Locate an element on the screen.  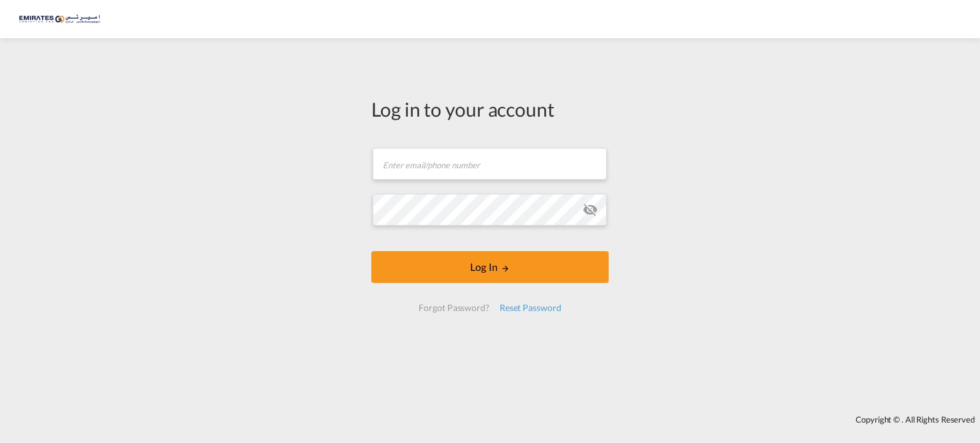
button: LOGIN is located at coordinates (490, 267).